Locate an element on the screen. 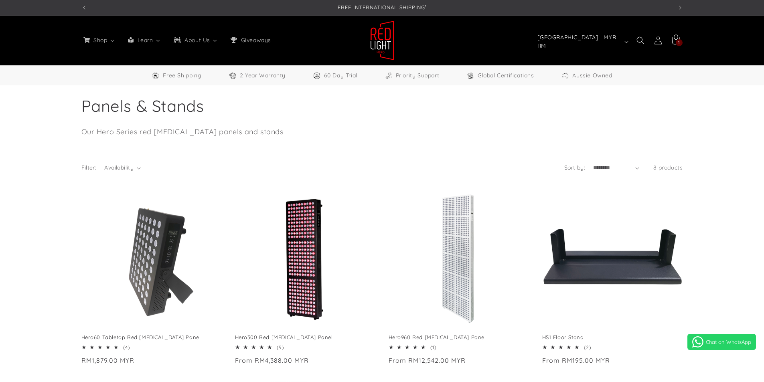 This screenshot has height=382, width=764. a: Aussie Owned is located at coordinates (586, 75).